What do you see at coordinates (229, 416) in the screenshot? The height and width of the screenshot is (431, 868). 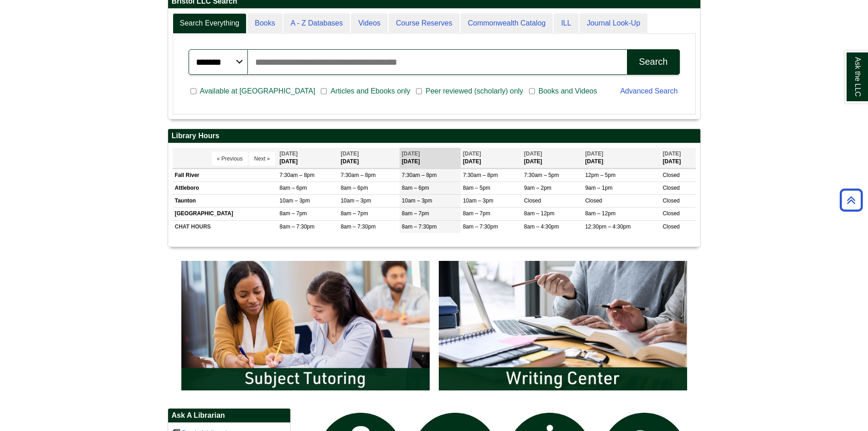 I see `h2: Ask A Librarian` at bounding box center [229, 416].